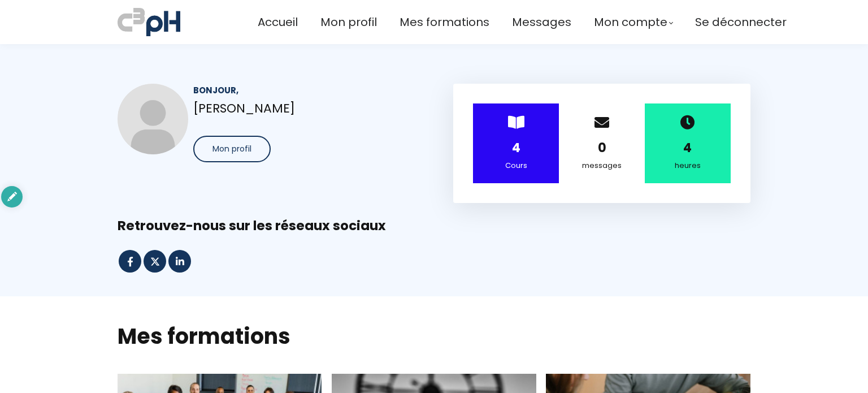  What do you see at coordinates (148, 22) in the screenshot?
I see `img: a70bc7685e0efc0bd0b04b3506828469.jpeg` at bounding box center [148, 22].